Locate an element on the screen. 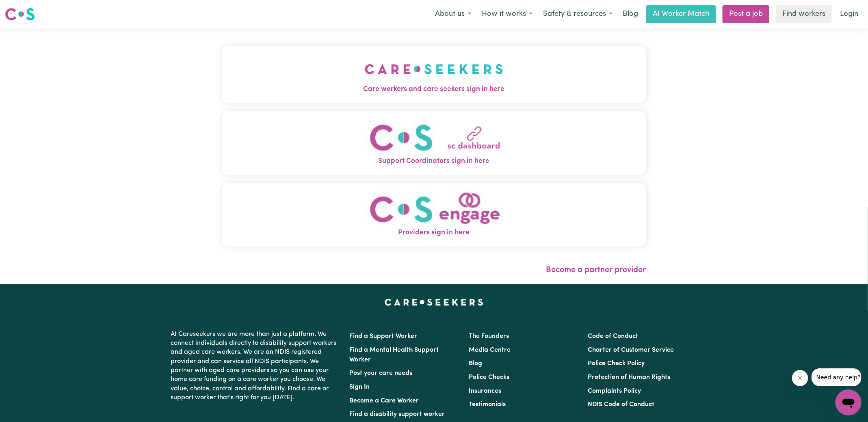 The width and height of the screenshot is (868, 422). a: Police Check Policy is located at coordinates (616, 363).